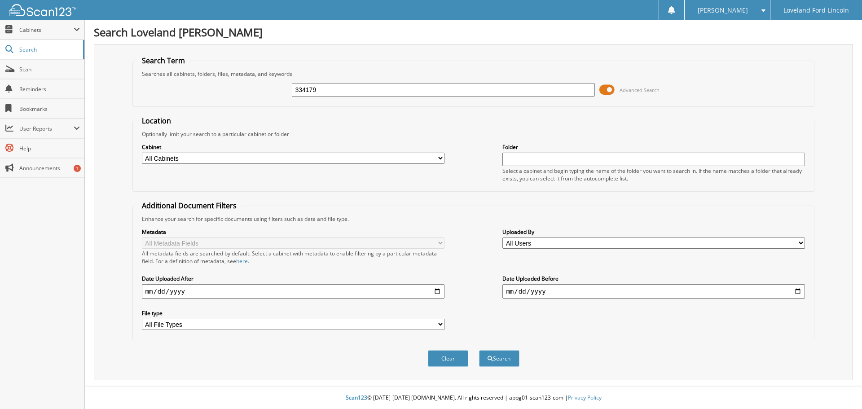  I want to click on input: end, so click(654, 291).